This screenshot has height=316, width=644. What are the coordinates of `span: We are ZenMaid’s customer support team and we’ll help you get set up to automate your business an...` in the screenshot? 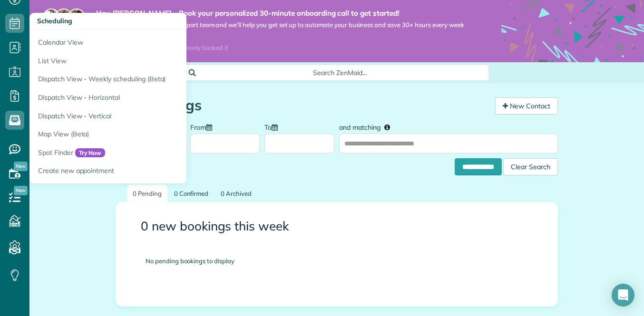 It's located at (285, 29).